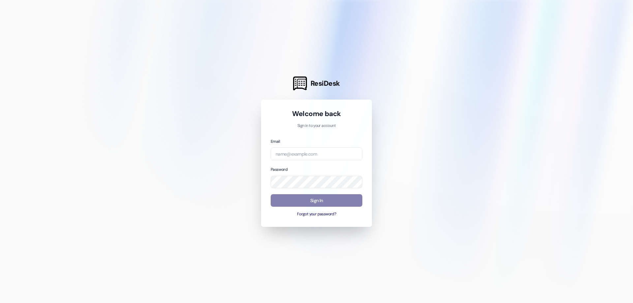  I want to click on button: Forgot your password?, so click(317, 214).